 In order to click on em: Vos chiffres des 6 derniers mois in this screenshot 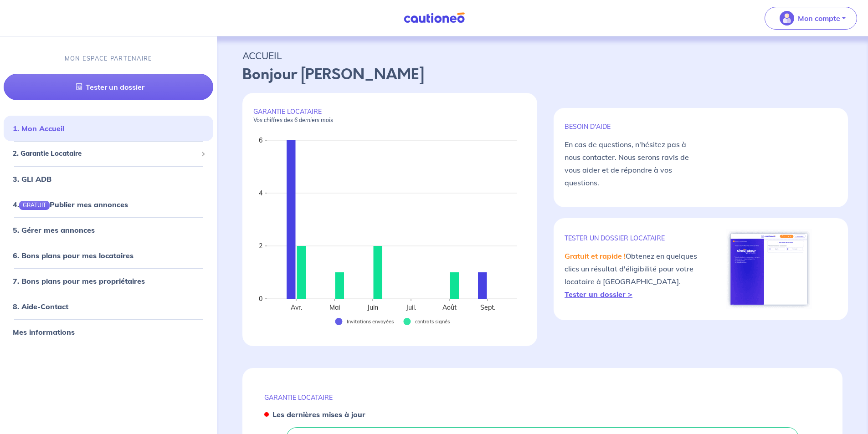, I will do `click(293, 120)`.